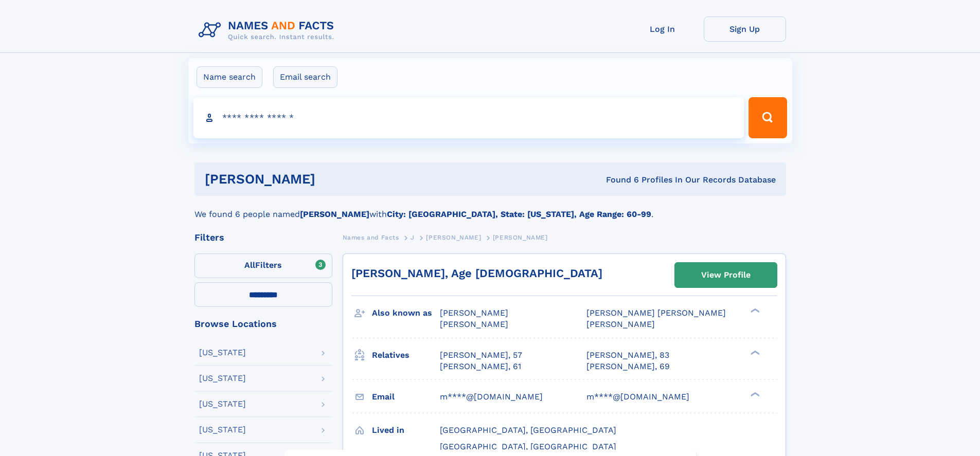 Image resolution: width=980 pixels, height=456 pixels. I want to click on span: J, so click(413, 238).